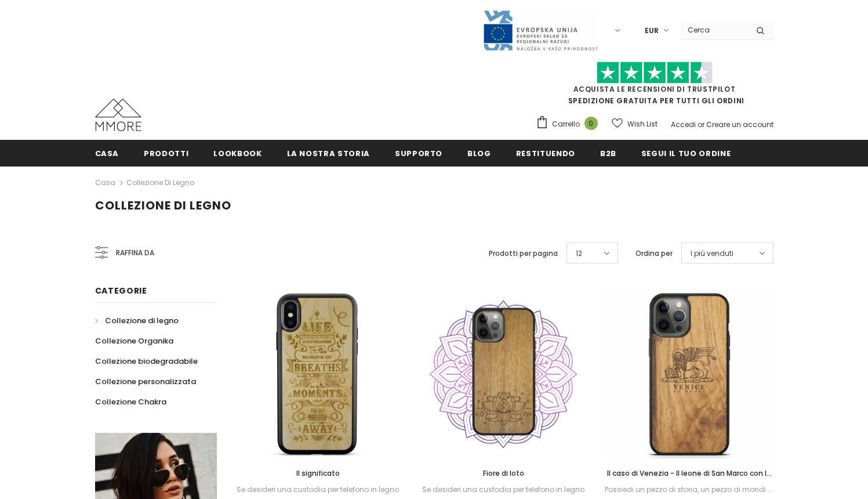 This screenshot has width=868, height=499. I want to click on a: Il caso di Venezia - Il leone di San Marco con la scritta, so click(689, 473).